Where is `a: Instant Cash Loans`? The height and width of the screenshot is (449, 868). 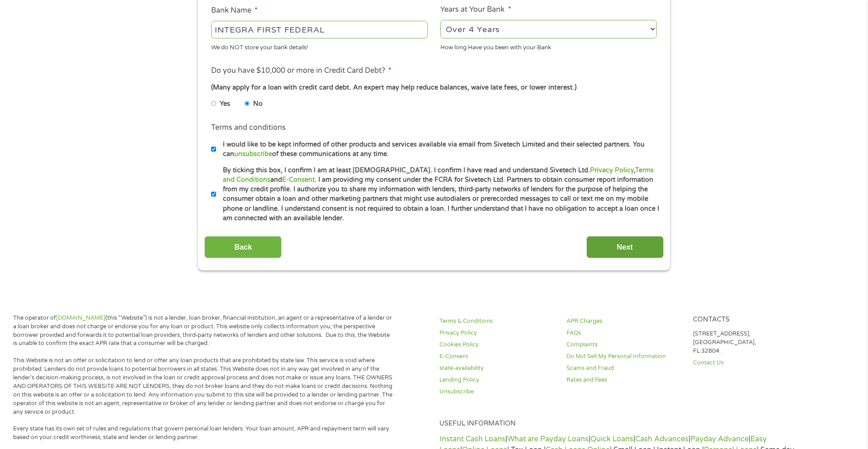
a: Instant Cash Loans is located at coordinates (473, 439).